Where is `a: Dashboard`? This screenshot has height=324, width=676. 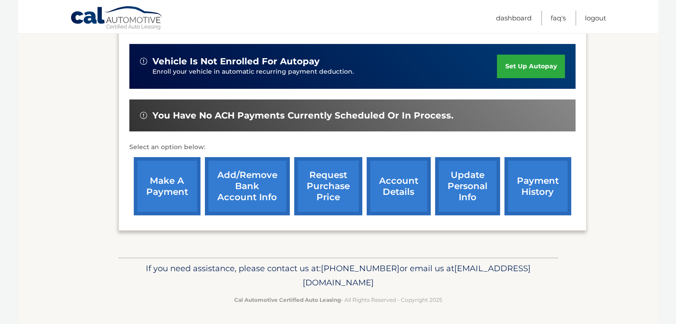 a: Dashboard is located at coordinates (514, 18).